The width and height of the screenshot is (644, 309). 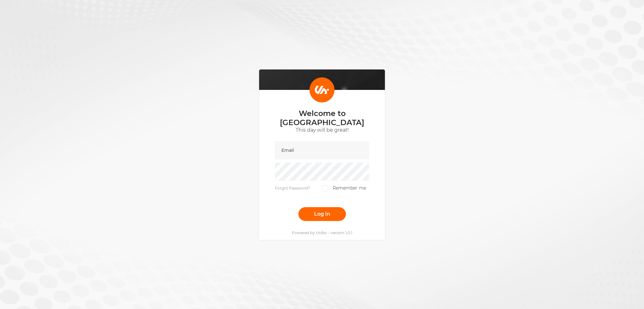 I want to click on label: Remember me, so click(x=344, y=189).